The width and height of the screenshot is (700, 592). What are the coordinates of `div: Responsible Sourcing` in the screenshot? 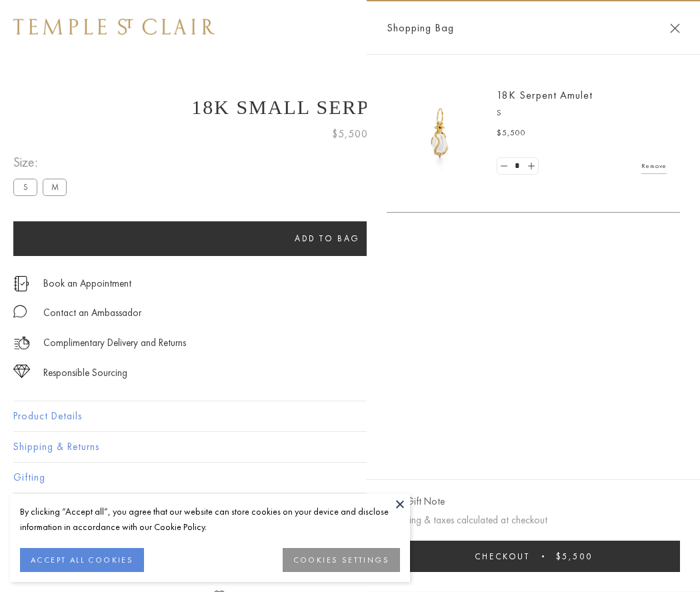 It's located at (86, 372).